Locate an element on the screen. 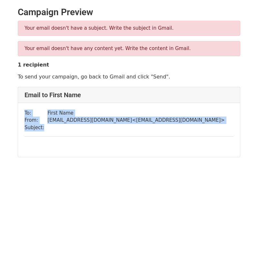 The width and height of the screenshot is (258, 258). h4: Email to First Name is located at coordinates (129, 95).